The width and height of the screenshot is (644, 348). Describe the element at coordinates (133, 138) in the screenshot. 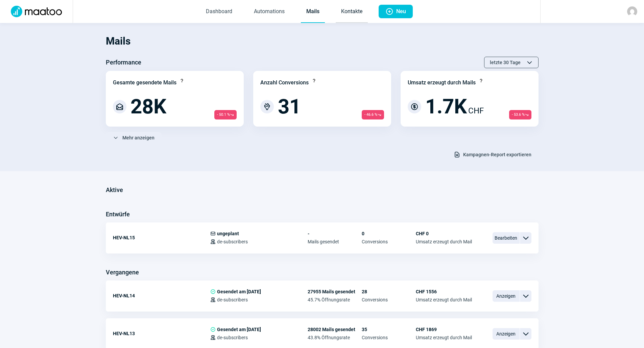

I see `button: Mehr anzeigen` at that location.